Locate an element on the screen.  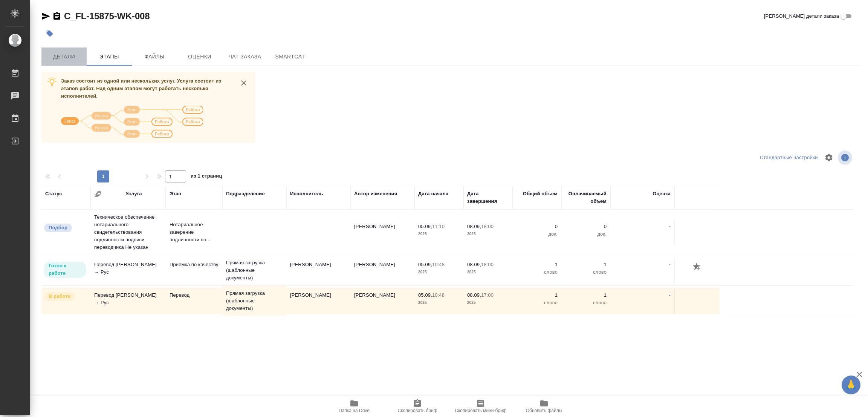
span: Чат заказа is located at coordinates (245, 56).